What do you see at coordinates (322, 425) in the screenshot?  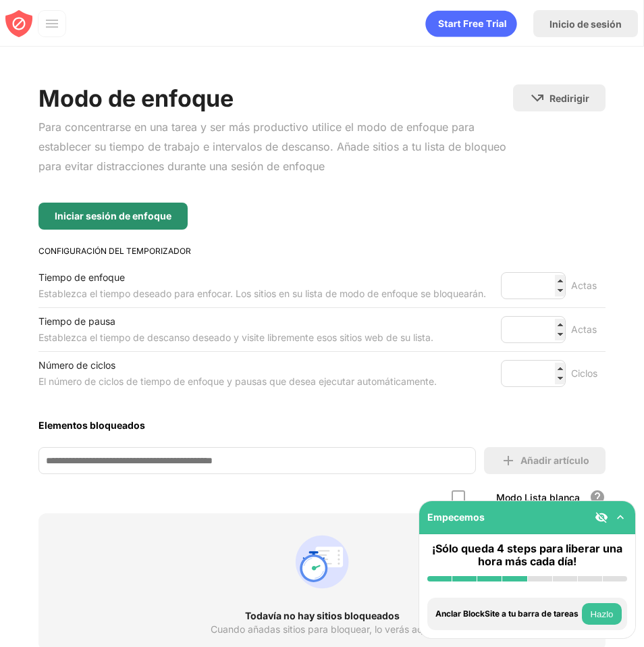 I see `div: Elementos bloqueados` at bounding box center [322, 425].